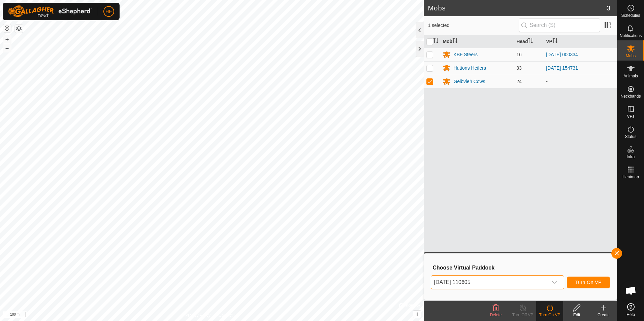  Describe the element at coordinates (519, 55) in the screenshot. I see `span: 16` at that location.